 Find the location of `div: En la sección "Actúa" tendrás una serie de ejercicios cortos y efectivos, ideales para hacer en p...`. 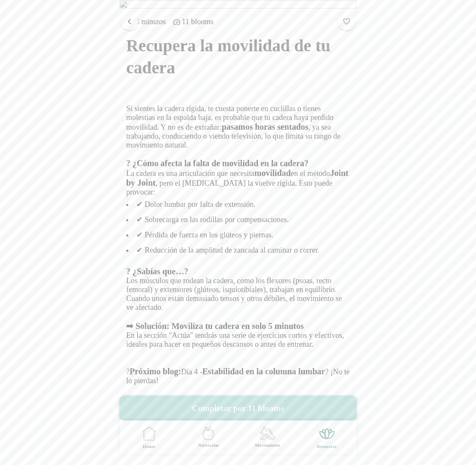

div: En la sección "Actúa" tendrás una serie de ejercicios cortos y efectivos, ideales para hacer en p... is located at coordinates (238, 340).